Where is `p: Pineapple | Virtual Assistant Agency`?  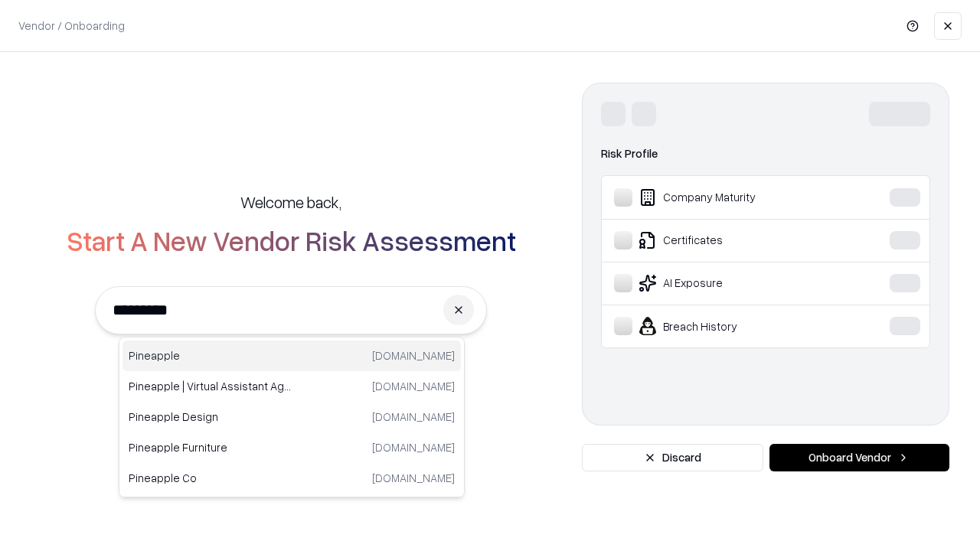
p: Pineapple | Virtual Assistant Agency is located at coordinates (209, 386).